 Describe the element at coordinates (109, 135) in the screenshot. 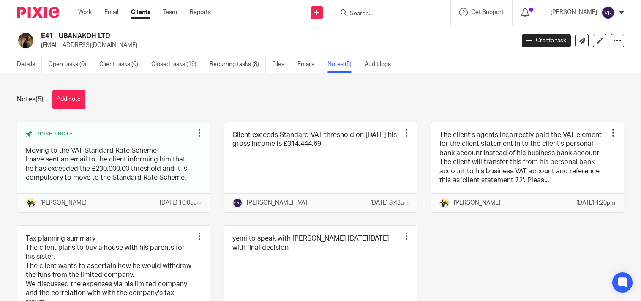

I see `div: Pinned note` at that location.